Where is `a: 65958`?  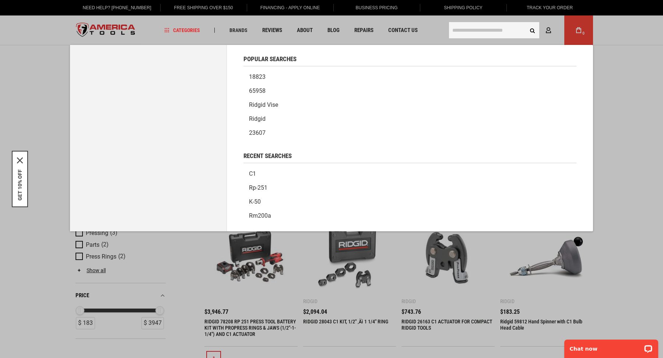 a: 65958 is located at coordinates (410, 91).